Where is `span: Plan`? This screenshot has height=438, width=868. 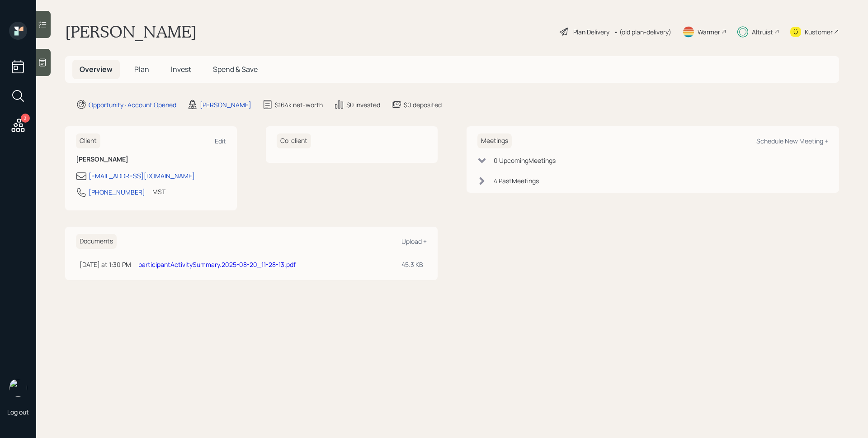 span: Plan is located at coordinates (142, 69).